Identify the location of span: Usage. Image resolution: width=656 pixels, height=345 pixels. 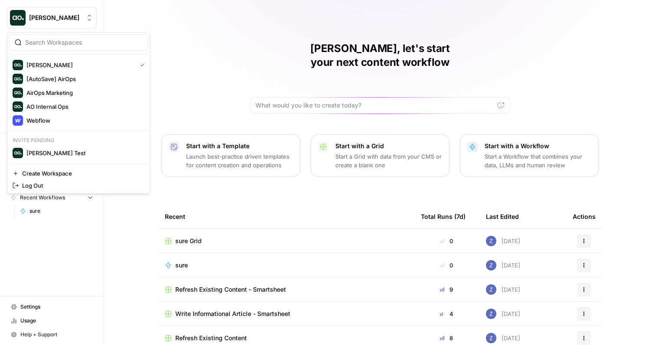
(56, 321).